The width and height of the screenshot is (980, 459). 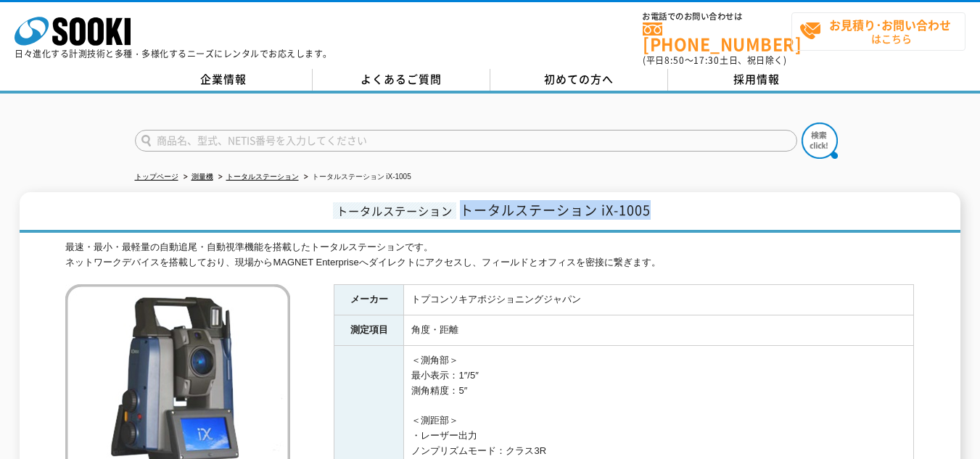 I want to click on p: 日々進化する計測技術と多種・多様化するニーズにレンタルでお応えします。, so click(x=173, y=54).